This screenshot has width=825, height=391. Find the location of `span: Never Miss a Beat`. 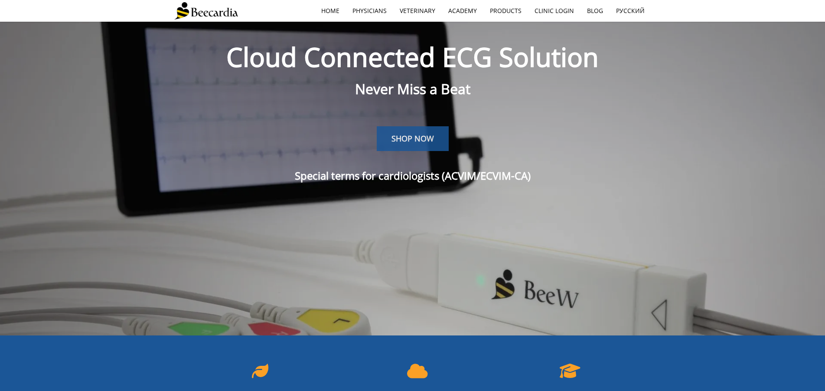

span: Never Miss a Beat is located at coordinates (413, 88).